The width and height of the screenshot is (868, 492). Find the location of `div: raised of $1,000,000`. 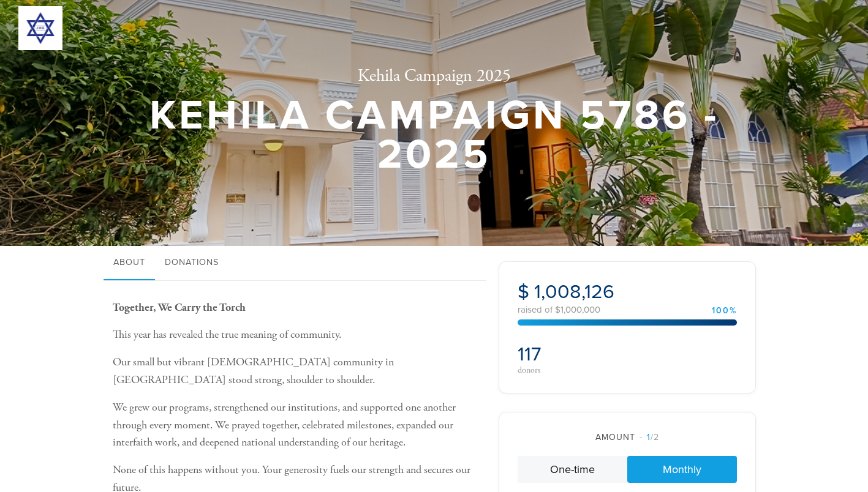

div: raised of $1,000,000 is located at coordinates (627, 309).